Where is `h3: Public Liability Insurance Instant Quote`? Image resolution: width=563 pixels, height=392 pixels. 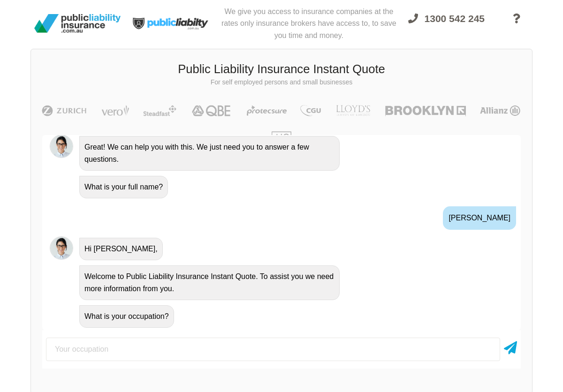
h3: Public Liability Insurance Instant Quote is located at coordinates (282, 69).